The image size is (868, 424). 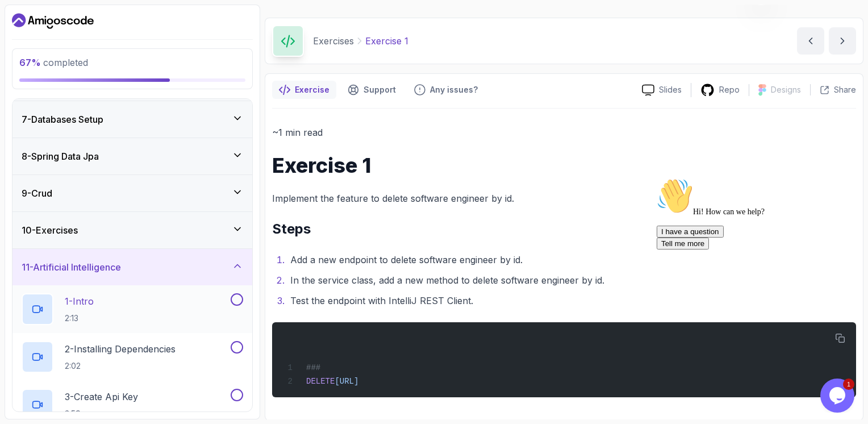 What do you see at coordinates (320, 381) in the screenshot?
I see `span: DELETE` at bounding box center [320, 381].